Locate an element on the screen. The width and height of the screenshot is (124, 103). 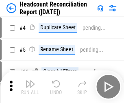
div: Rename Sheet is located at coordinates (57, 50).